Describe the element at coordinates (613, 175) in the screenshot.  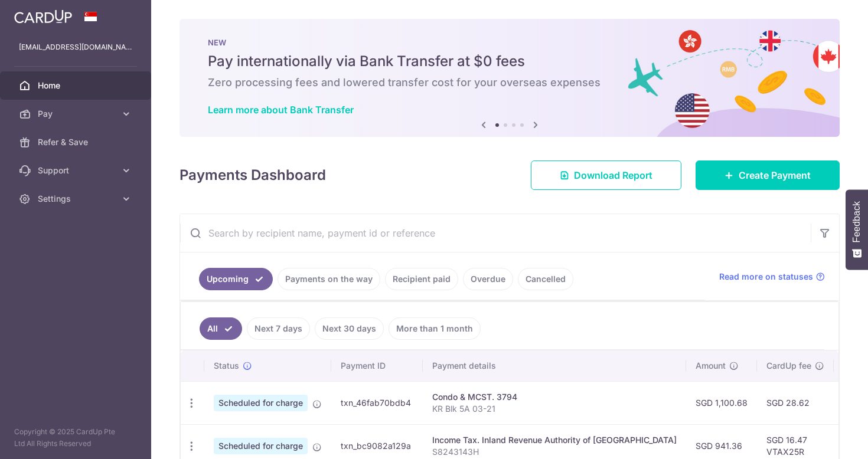
I see `span: Download Report` at that location.